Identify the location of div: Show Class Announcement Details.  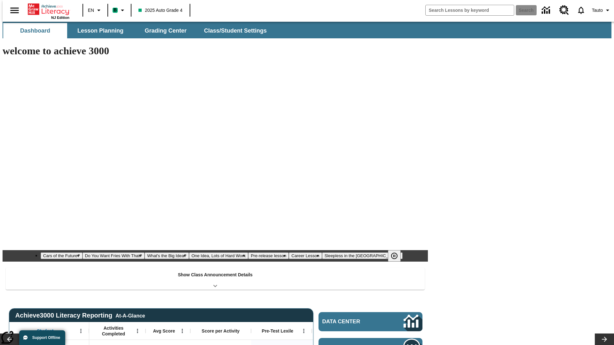
(215, 279).